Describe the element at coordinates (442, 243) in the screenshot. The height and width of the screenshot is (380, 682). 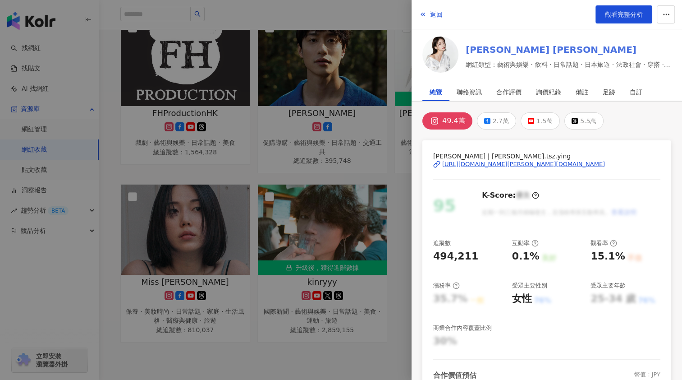
I see `div: 追蹤數` at that location.